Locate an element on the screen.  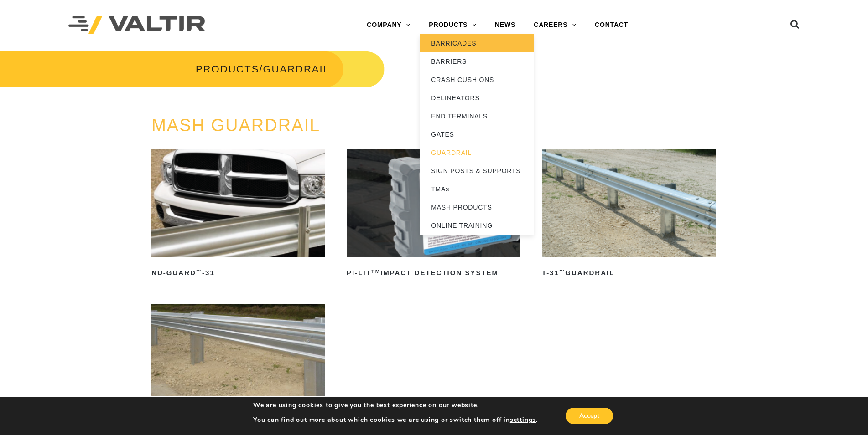
a: BARRIERS is located at coordinates (476, 62).